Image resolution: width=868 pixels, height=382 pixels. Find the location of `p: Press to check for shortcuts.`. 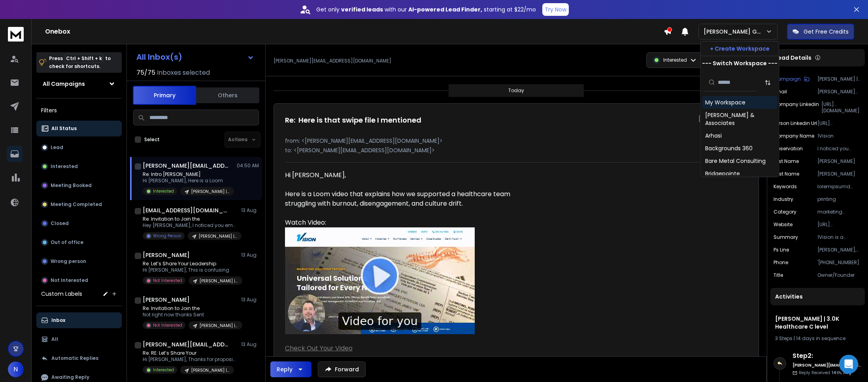

p: Press to check for shortcuts. is located at coordinates (80, 62).